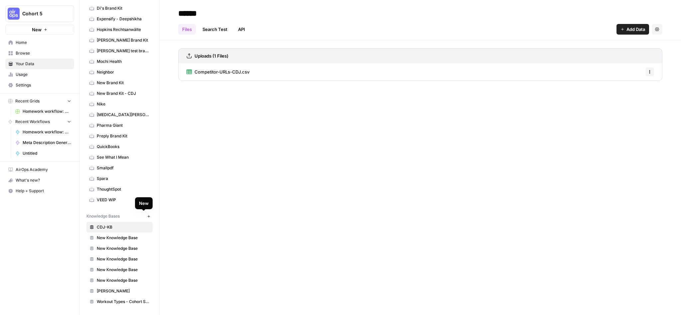  I want to click on a: Search Test, so click(215, 29).